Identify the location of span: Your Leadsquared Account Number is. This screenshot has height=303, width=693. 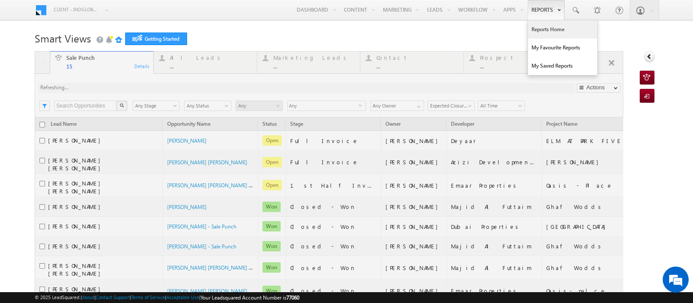
(250, 297).